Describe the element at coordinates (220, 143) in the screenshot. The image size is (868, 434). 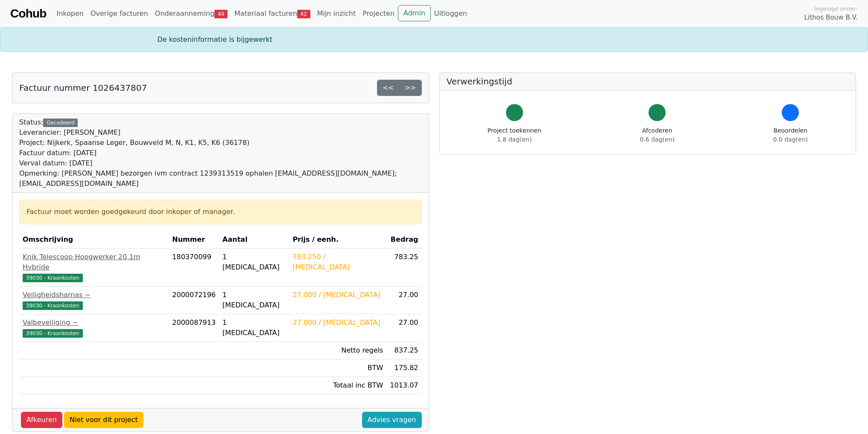
I see `div: Project: Nijkerk, Spaanse Leger, Bouwveld M, N, K1, K5, K6 (36178)` at that location.